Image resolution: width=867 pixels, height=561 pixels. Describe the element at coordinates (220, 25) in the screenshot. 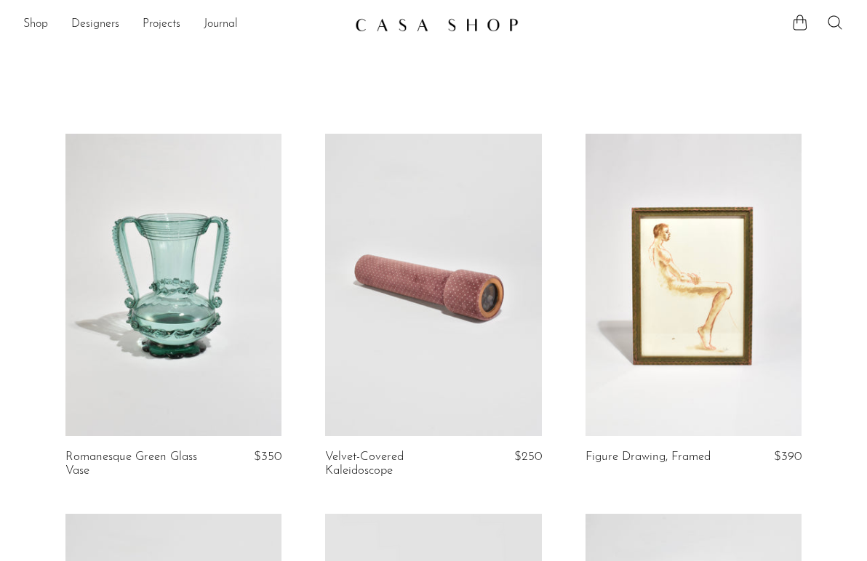

I see `a: Journal` at that location.